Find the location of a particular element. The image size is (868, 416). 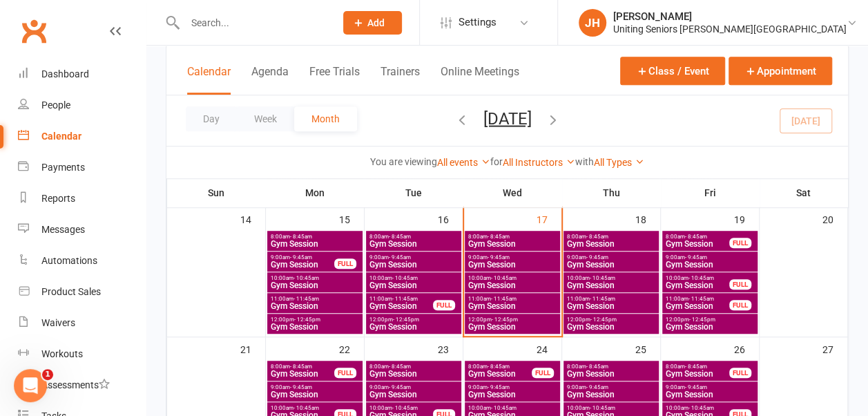

div: 20 is located at coordinates (835, 218).